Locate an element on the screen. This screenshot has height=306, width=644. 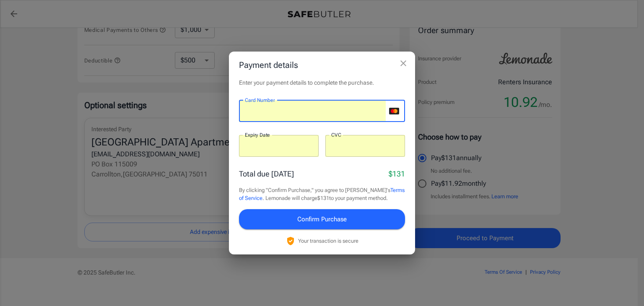
span: Confirm Purchase is located at coordinates (322, 220).